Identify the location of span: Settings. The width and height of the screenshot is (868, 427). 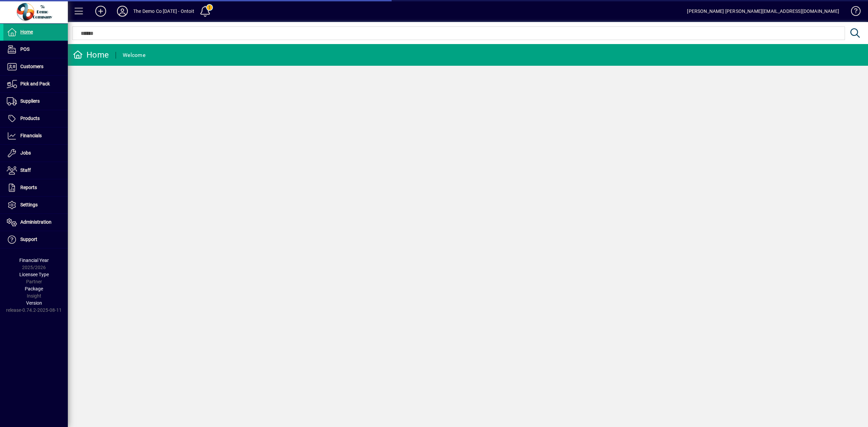
(29, 205).